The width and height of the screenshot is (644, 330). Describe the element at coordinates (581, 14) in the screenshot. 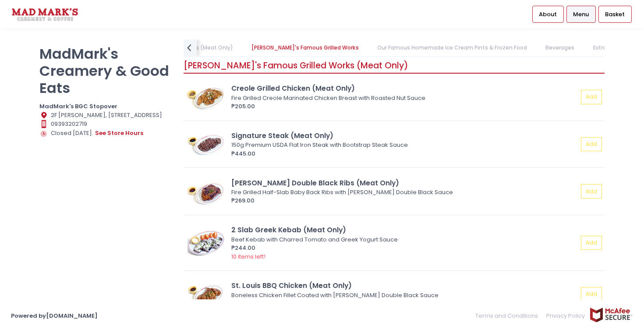

I see `a: Menu` at that location.